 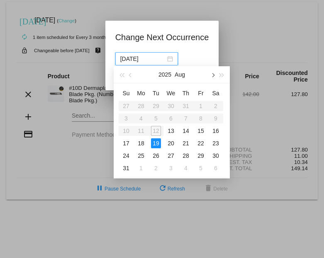 What do you see at coordinates (126, 93) in the screenshot?
I see `th: Sun` at bounding box center [126, 93].